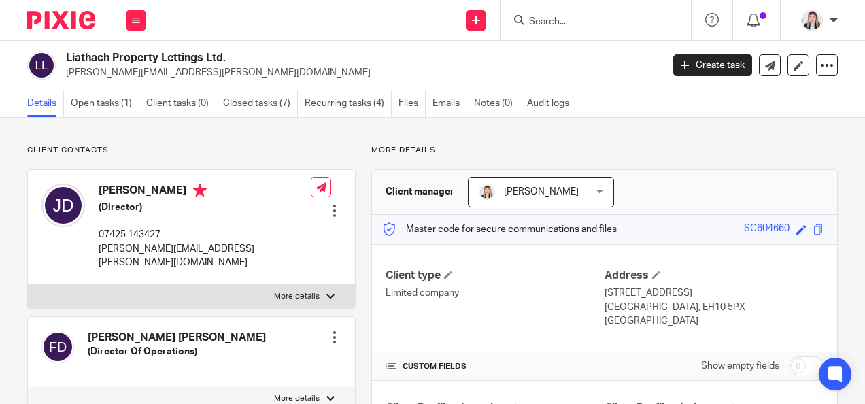 The width and height of the screenshot is (865, 404). What do you see at coordinates (261, 103) in the screenshot?
I see `a: Closed tasks (7)` at bounding box center [261, 103].